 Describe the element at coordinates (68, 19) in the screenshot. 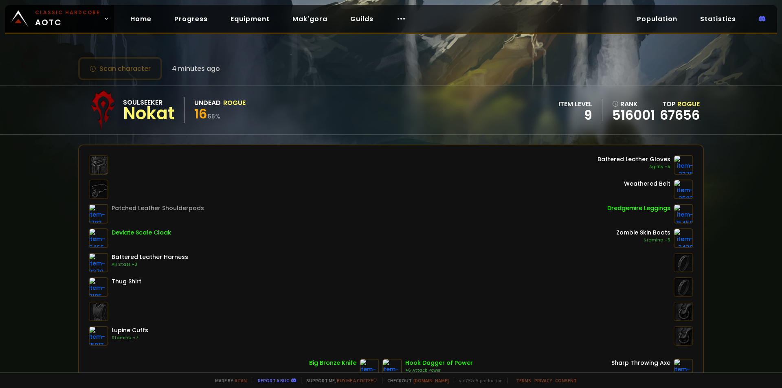

I see `span: AOTC` at that location.